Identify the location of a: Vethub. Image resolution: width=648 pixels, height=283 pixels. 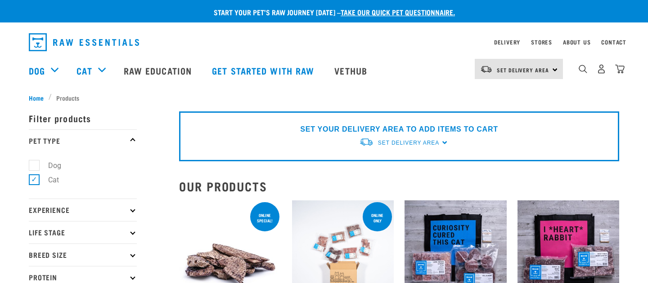
(352, 71).